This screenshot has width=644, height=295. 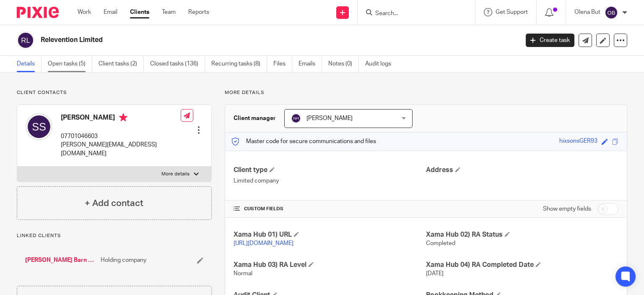 I want to click on a: Reports, so click(x=199, y=12).